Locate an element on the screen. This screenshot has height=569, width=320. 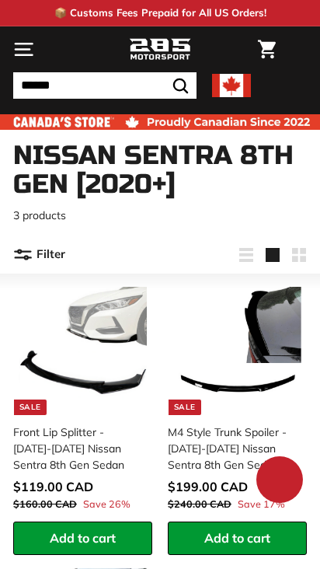
span: $119.00 CAD is located at coordinates (53, 487).